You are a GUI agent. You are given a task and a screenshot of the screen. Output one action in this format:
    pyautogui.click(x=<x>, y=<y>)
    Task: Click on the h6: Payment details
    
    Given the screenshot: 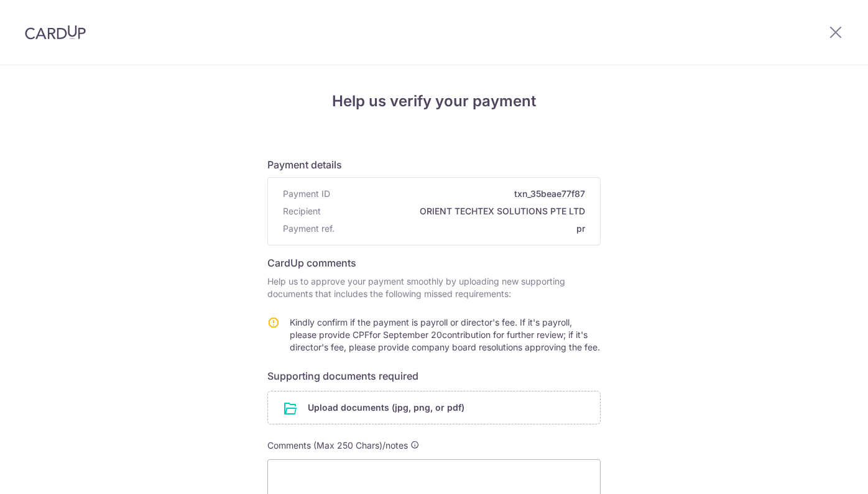 What is the action you would take?
    pyautogui.click(x=434, y=165)
    